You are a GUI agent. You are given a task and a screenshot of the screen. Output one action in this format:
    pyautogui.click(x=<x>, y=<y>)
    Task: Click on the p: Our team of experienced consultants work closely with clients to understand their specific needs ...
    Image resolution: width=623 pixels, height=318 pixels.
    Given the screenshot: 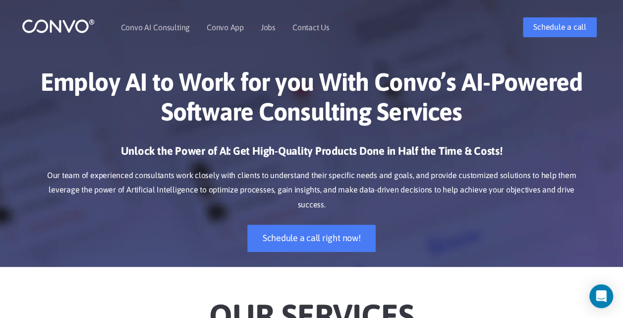 What is the action you would take?
    pyautogui.click(x=312, y=190)
    